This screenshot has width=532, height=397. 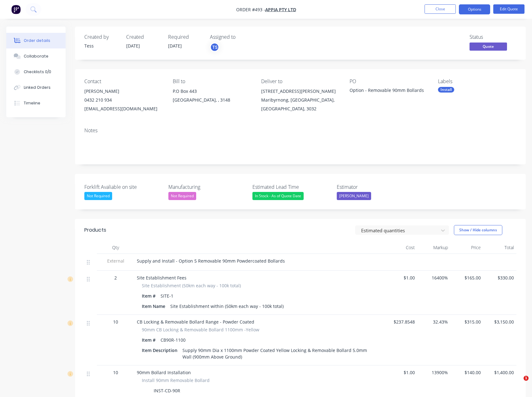 I want to click on label: Estimated Lead Time, so click(x=291, y=187).